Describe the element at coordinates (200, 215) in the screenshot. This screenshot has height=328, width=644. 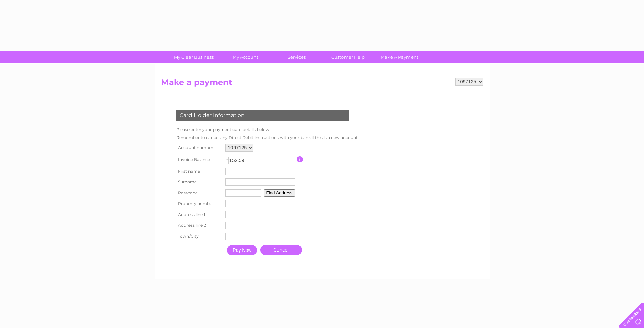
I see `th: Address line 1` at that location.